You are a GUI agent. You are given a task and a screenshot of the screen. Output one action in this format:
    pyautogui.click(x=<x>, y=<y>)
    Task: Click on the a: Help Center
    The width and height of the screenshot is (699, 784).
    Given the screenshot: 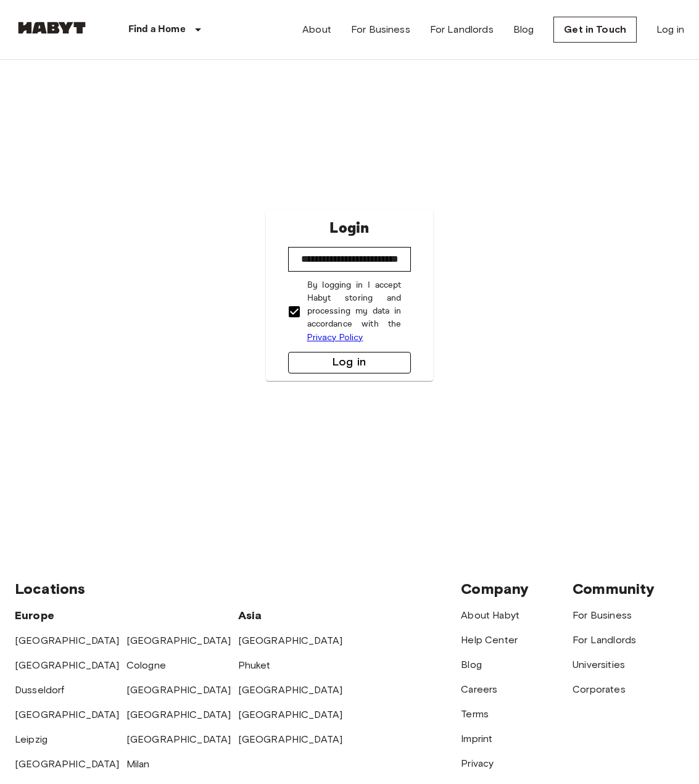 What is the action you would take?
    pyautogui.click(x=489, y=639)
    